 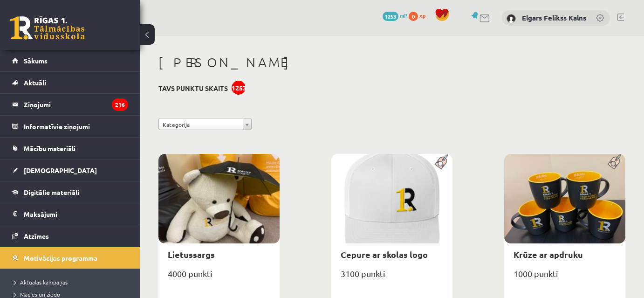 I want to click on span: Atzīmes, so click(x=37, y=236).